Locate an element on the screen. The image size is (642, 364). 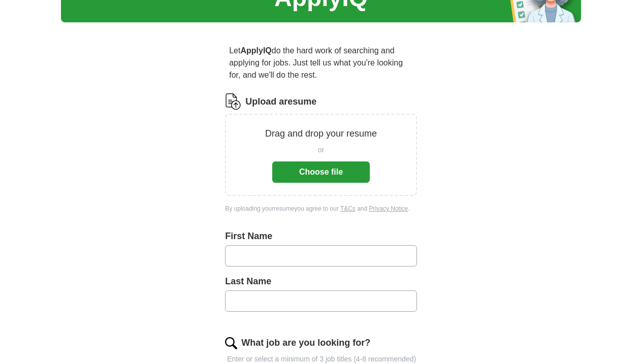
label: First Name is located at coordinates (321, 236).